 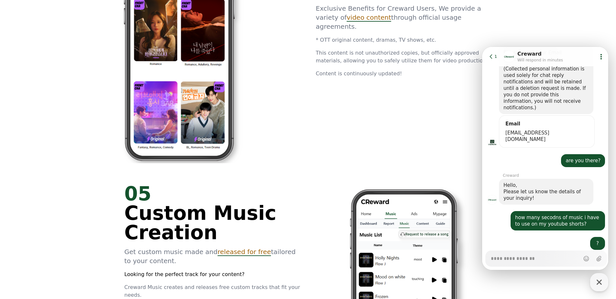 What do you see at coordinates (58, 13) in the screenshot?
I see `div: Will respond in minutes` at bounding box center [58, 13].